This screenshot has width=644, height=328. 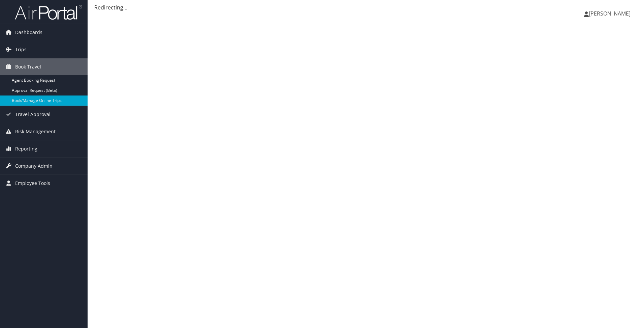 What do you see at coordinates (32, 183) in the screenshot?
I see `span: Employee Tools` at bounding box center [32, 183].